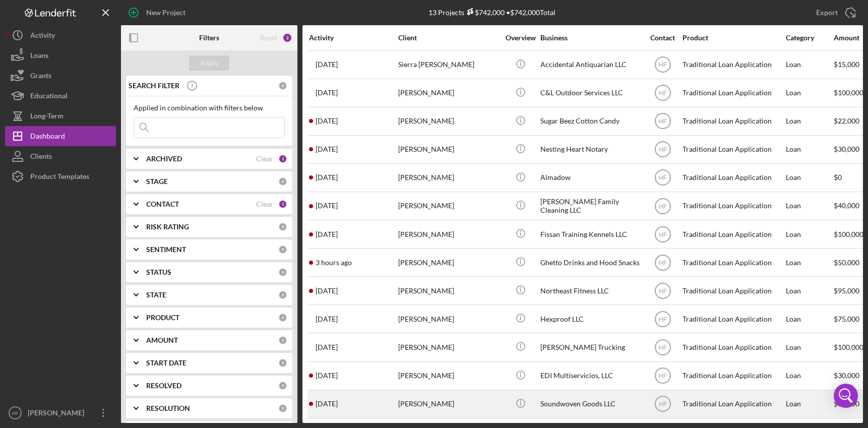  Describe the element at coordinates (492, 12) in the screenshot. I see `div: 13 Projects • $742,000 Total` at that location.